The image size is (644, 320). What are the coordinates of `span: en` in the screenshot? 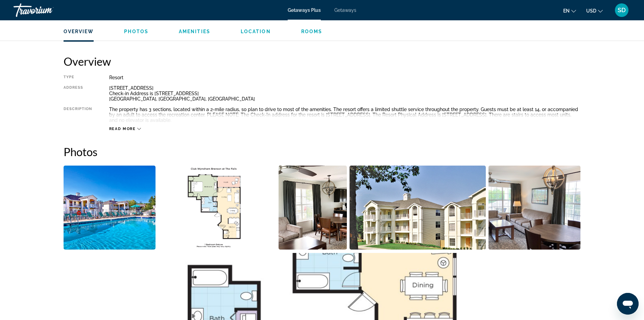 It's located at (567, 11).